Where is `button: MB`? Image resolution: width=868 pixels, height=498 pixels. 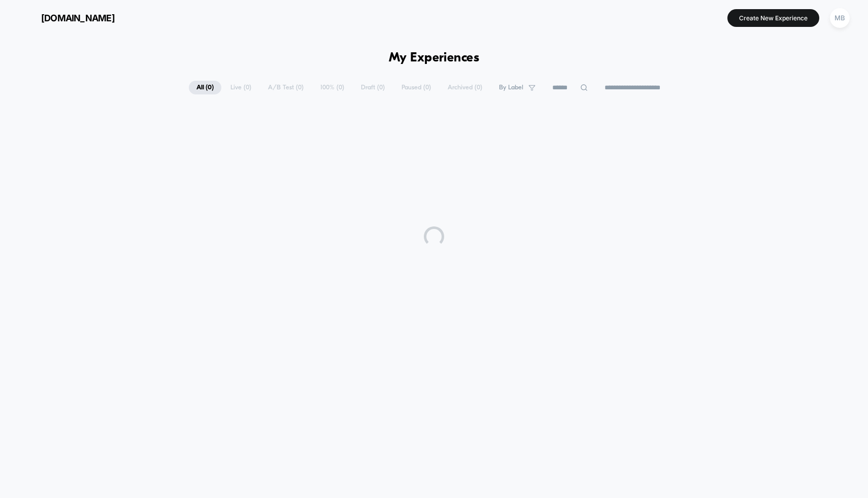 button: MB is located at coordinates (840, 18).